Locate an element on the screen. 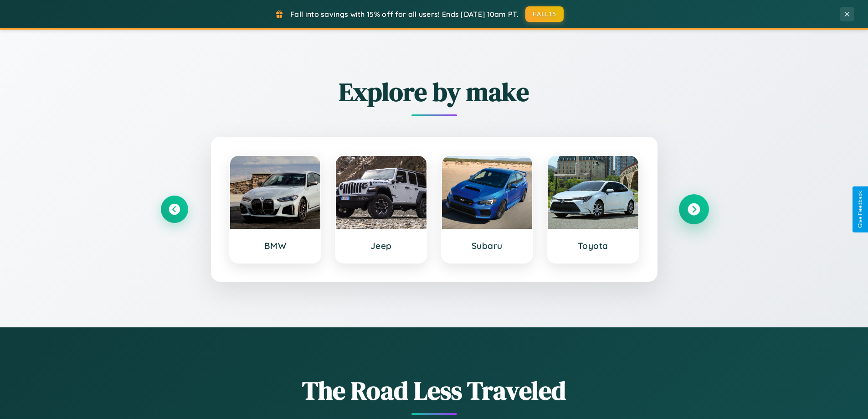 This screenshot has width=868, height=419. h3: Toyota is located at coordinates (593, 246).